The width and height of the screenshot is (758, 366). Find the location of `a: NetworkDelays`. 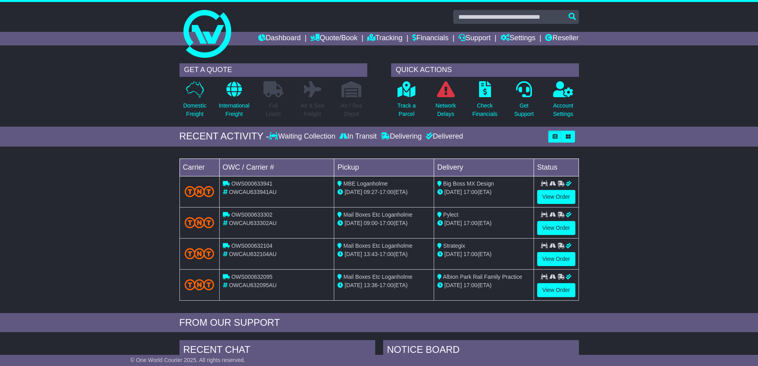

a: NetworkDelays is located at coordinates (445, 101).